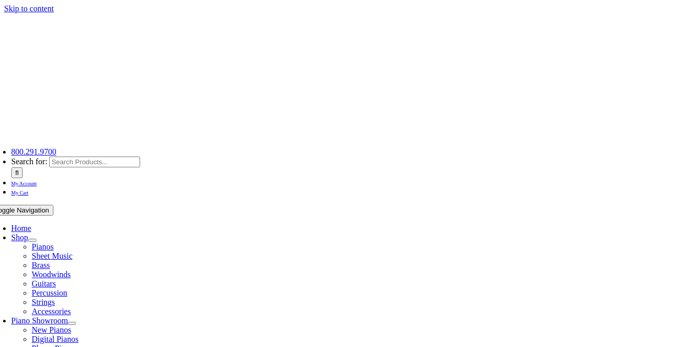 This screenshot has width=682, height=347. I want to click on span: Woodwinds, so click(51, 274).